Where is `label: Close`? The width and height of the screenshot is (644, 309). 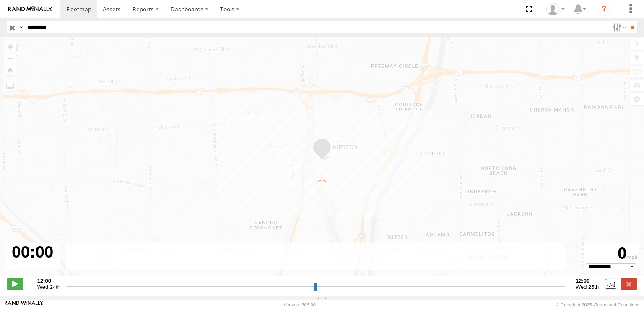
label: Close is located at coordinates (629, 284).